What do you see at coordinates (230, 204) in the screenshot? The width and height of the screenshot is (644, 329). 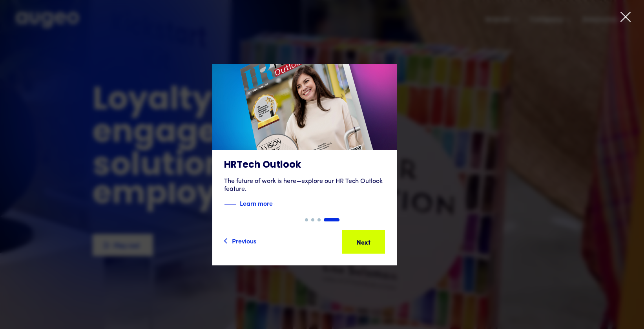 I see `img: Blue decorative line` at bounding box center [230, 204].